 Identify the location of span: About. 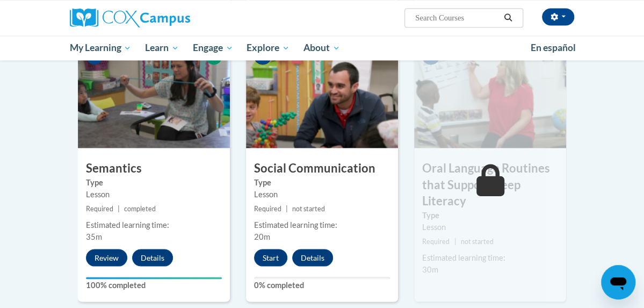
(322, 48).